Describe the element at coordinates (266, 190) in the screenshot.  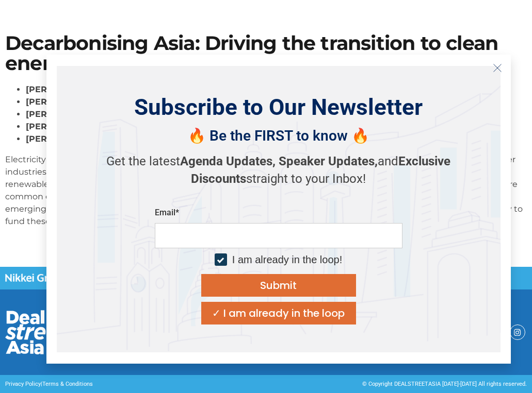
I see `p: Electricity accounts for only a fifth of global energy consumption, and finding sources of energy...` at that location.